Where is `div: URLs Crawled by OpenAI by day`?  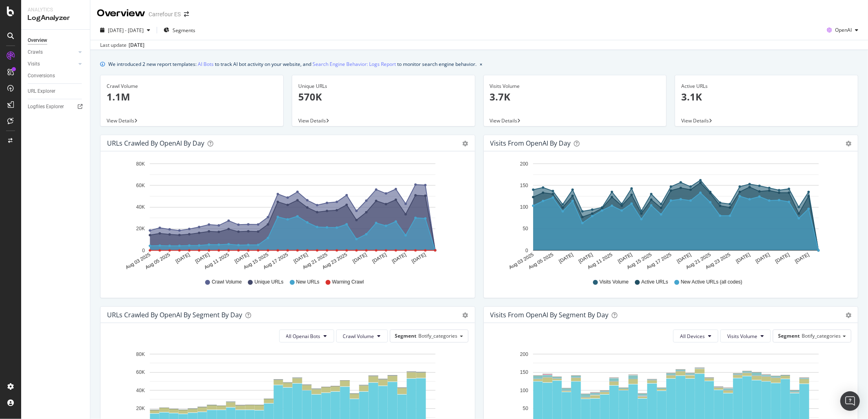
div: URLs Crawled by OpenAI by day is located at coordinates (155, 143).